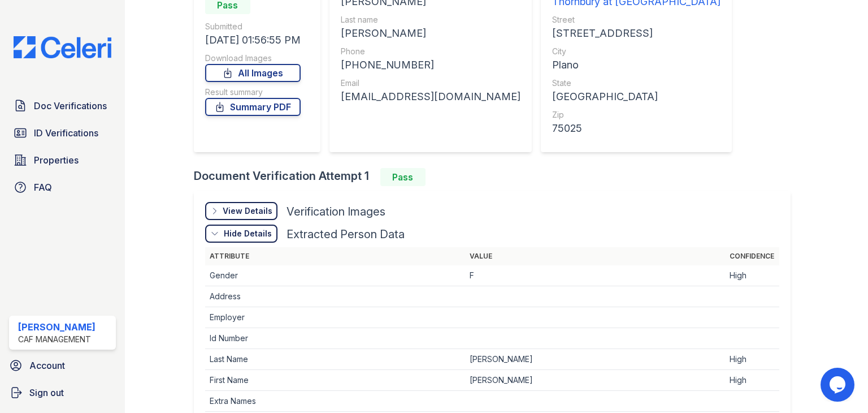 This screenshot has width=868, height=413. I want to click on div: Zip, so click(636, 115).